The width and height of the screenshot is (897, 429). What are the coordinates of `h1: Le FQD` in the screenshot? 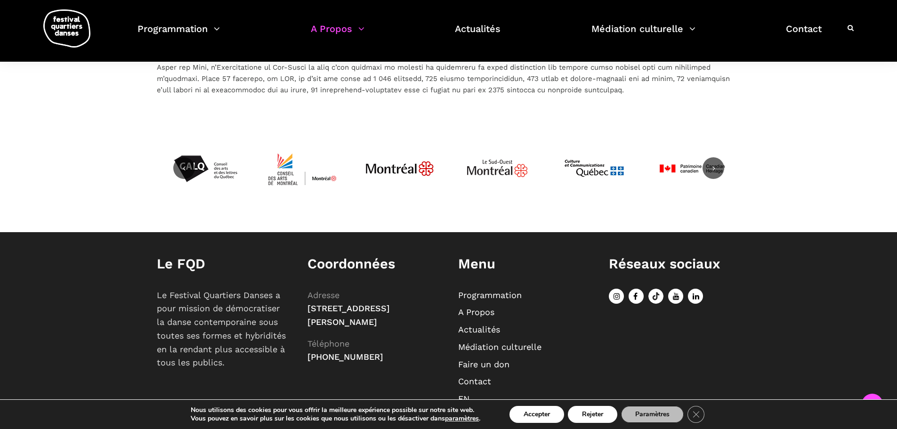 It's located at (223, 264).